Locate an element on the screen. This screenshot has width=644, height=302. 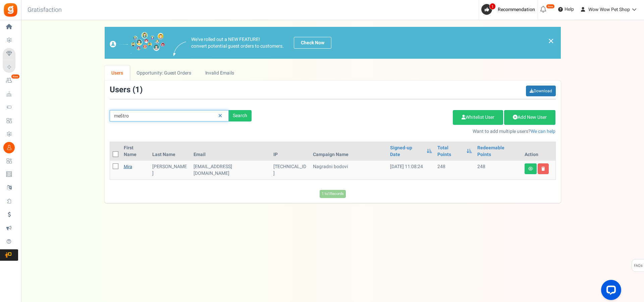
span: FAQs is located at coordinates (638, 266).